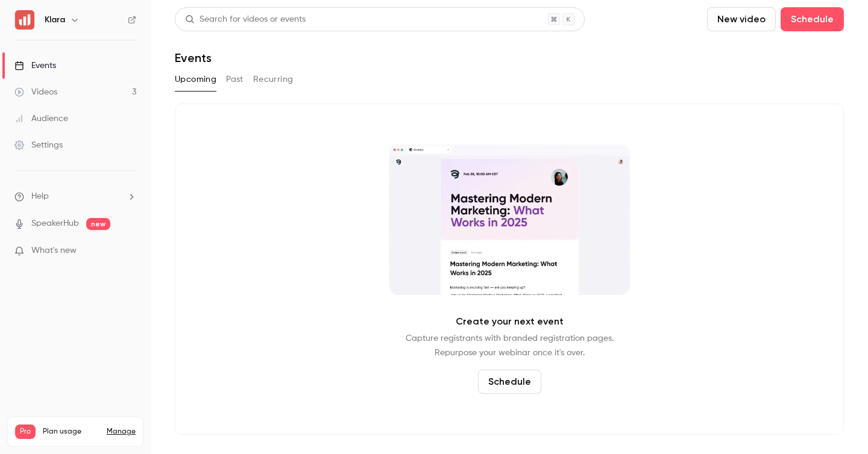 Image resolution: width=868 pixels, height=454 pixels. Describe the element at coordinates (509, 322) in the screenshot. I see `p: Create your next event` at that location.